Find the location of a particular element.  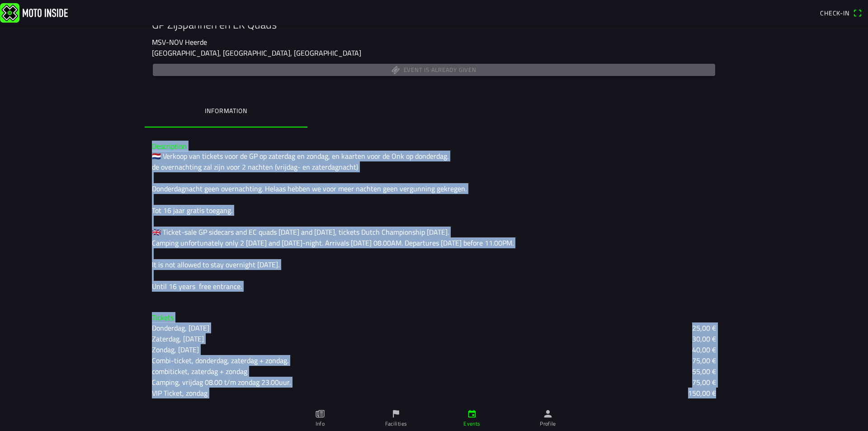

ion-text: 150,00 € is located at coordinates (702, 393).